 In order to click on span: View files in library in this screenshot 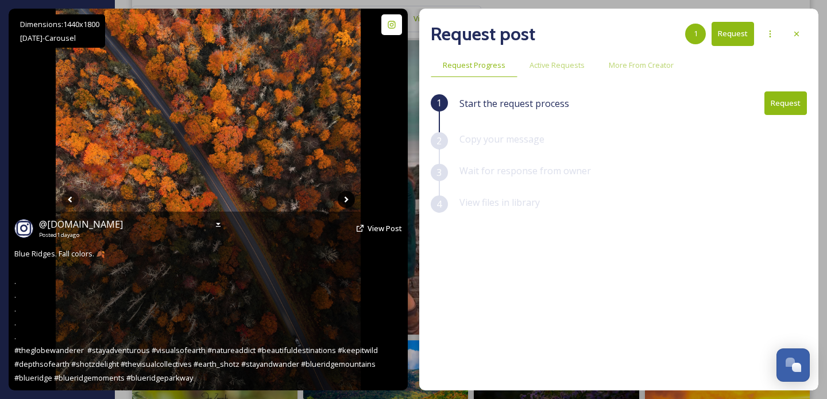, I will do `click(500, 202)`.